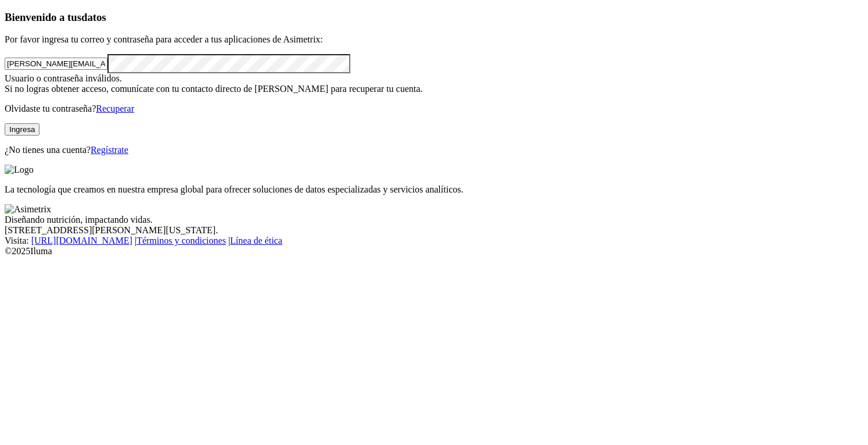  I want to click on div: © 2025 Iluma, so click(434, 251).